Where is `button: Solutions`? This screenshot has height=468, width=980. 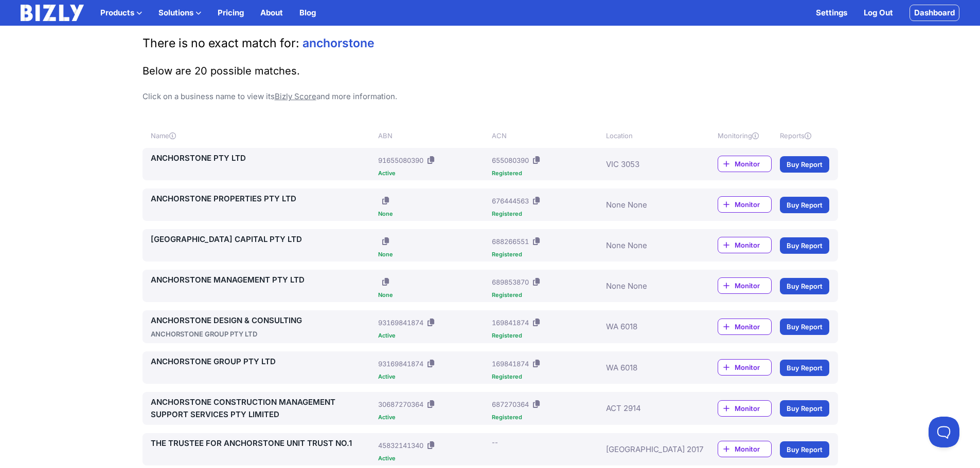
button: Solutions is located at coordinates (179, 13).